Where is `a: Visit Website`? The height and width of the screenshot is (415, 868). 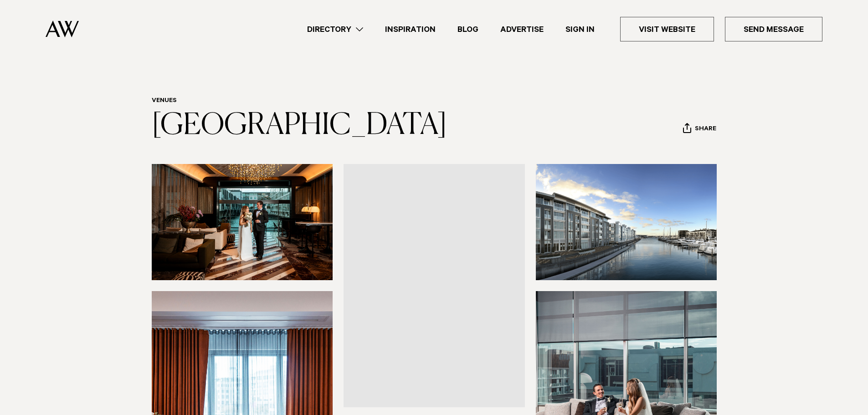 a: Visit Website is located at coordinates (667, 29).